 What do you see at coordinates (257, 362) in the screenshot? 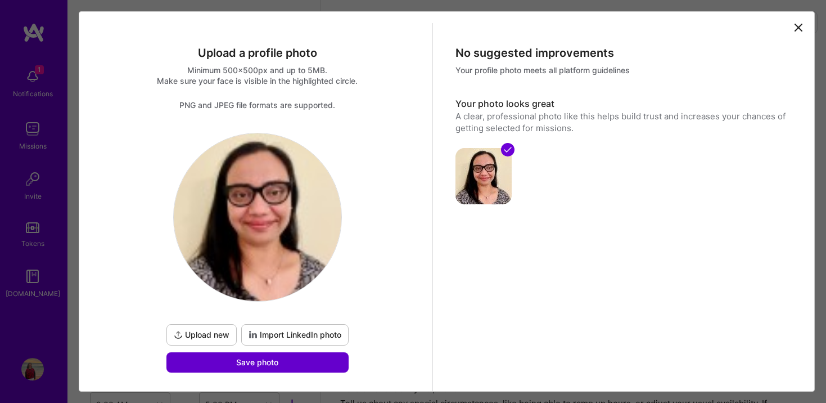
I see `span: Save photo` at bounding box center [257, 362].